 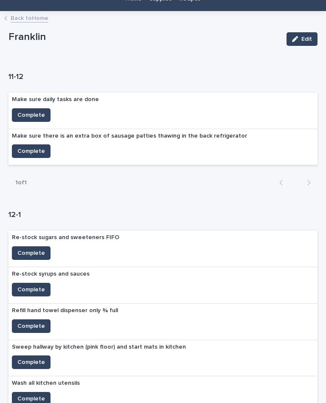 What do you see at coordinates (284, 183) in the screenshot?
I see `button: Back` at bounding box center [284, 183].